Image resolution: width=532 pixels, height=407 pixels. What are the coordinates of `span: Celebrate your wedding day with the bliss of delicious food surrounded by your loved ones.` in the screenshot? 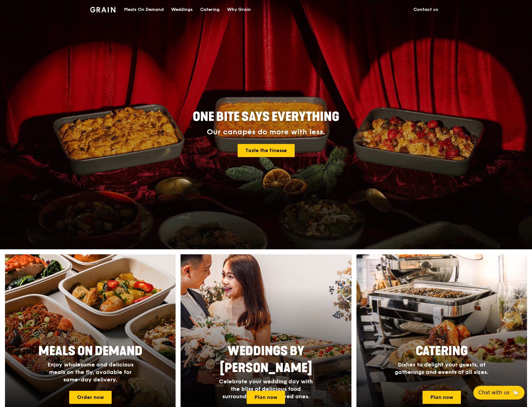 It's located at (266, 389).